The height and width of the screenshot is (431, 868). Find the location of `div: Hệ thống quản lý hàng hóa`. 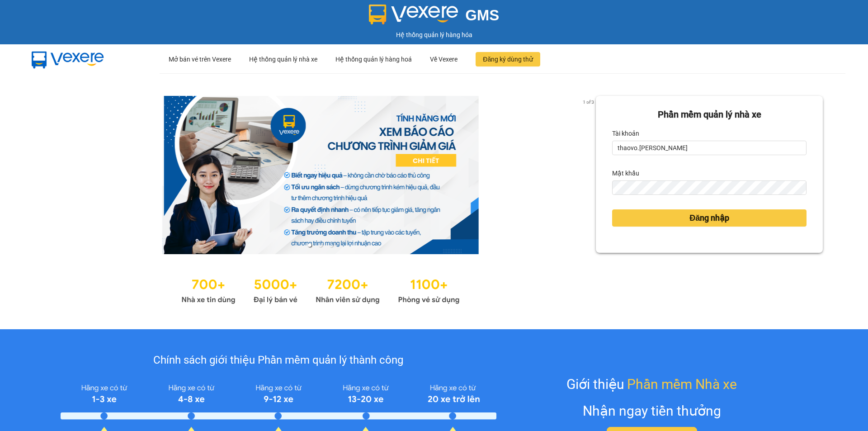

div: Hệ thống quản lý hàng hóa is located at coordinates (434, 35).